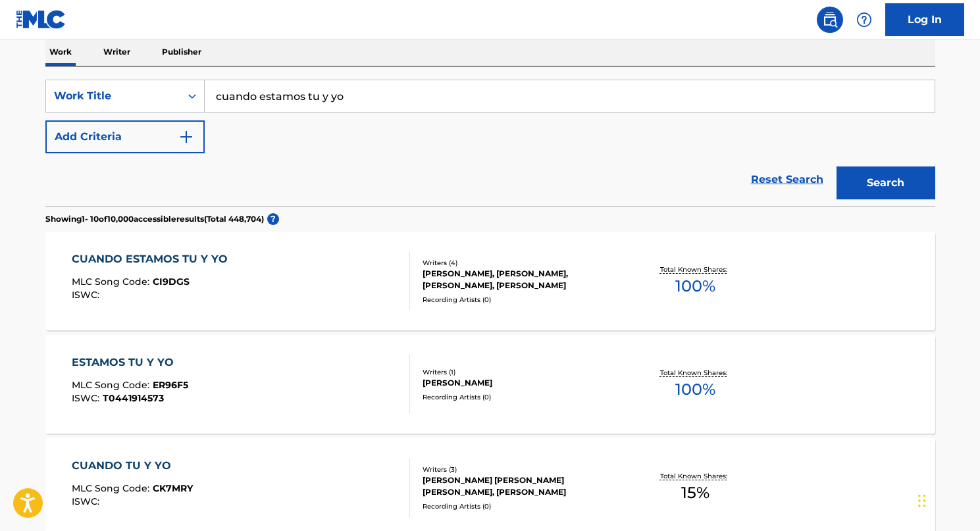 The height and width of the screenshot is (531, 980). What do you see at coordinates (864, 19) in the screenshot?
I see `div: Help` at bounding box center [864, 19].